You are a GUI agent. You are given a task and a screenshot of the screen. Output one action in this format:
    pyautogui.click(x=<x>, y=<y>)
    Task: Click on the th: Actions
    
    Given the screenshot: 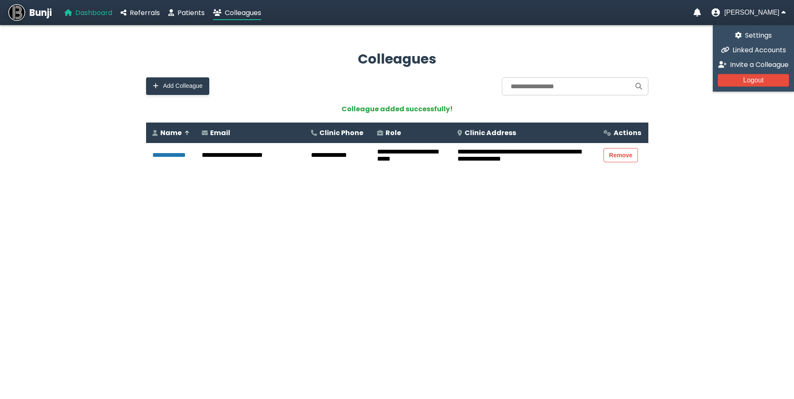 What is the action you would take?
    pyautogui.click(x=622, y=133)
    